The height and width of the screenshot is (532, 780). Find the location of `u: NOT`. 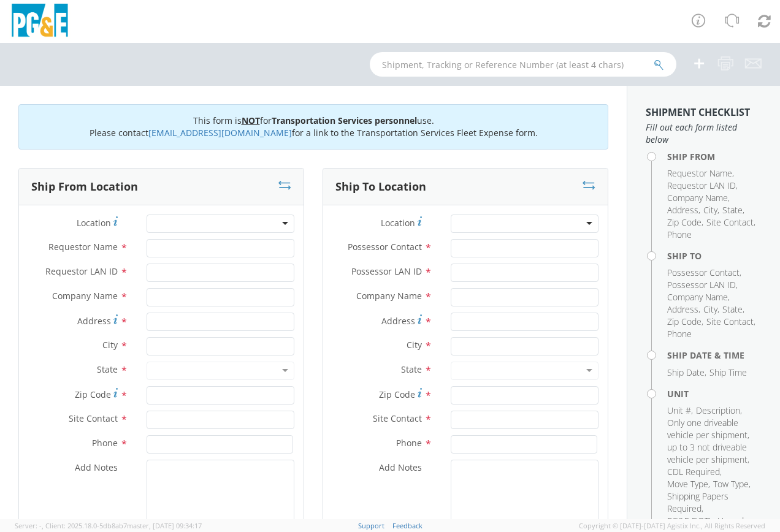

u: NOT is located at coordinates (250, 121).